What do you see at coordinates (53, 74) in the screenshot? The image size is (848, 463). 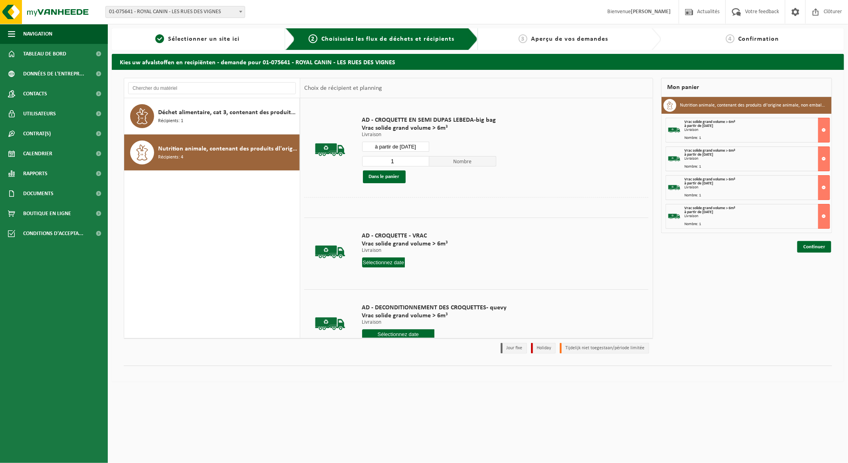 I see `span: Données de l'entrepr...` at bounding box center [53, 74].